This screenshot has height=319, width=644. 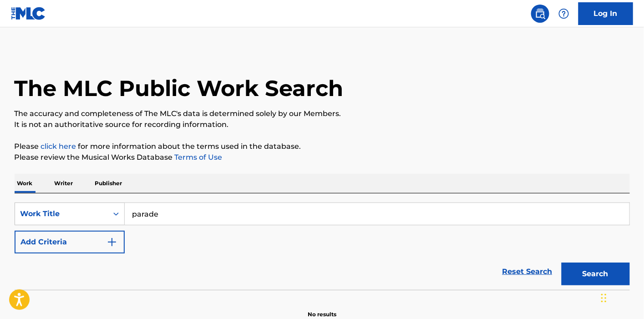 What do you see at coordinates (322, 114) in the screenshot?
I see `p: The accuracy and completeness of The MLC's data is determined solely by our Members.` at bounding box center [322, 114].